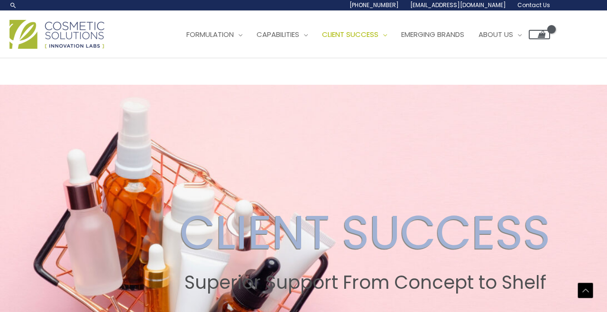 This screenshot has width=607, height=312. Describe the element at coordinates (533, 5) in the screenshot. I see `span: Contact Us` at that location.